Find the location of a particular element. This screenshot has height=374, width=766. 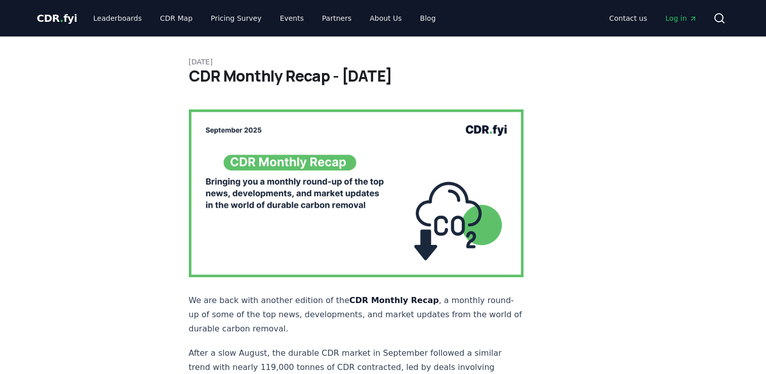

a: CDR.fyi is located at coordinates (57, 18).